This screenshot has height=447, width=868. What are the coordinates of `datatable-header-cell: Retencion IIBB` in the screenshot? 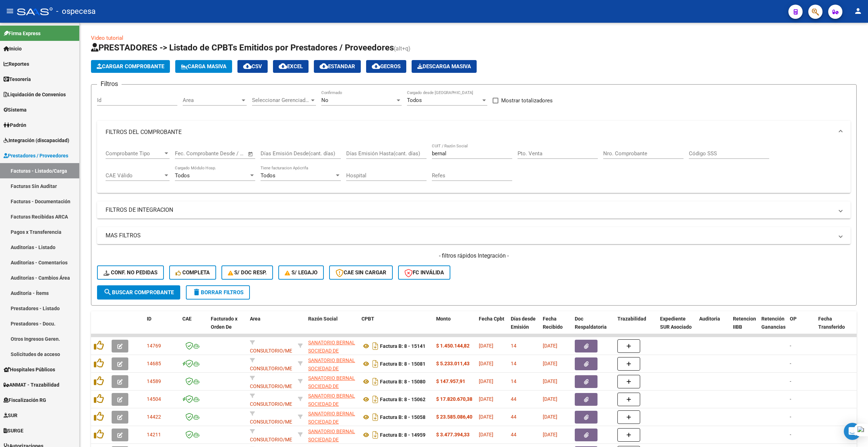 It's located at (744, 327).